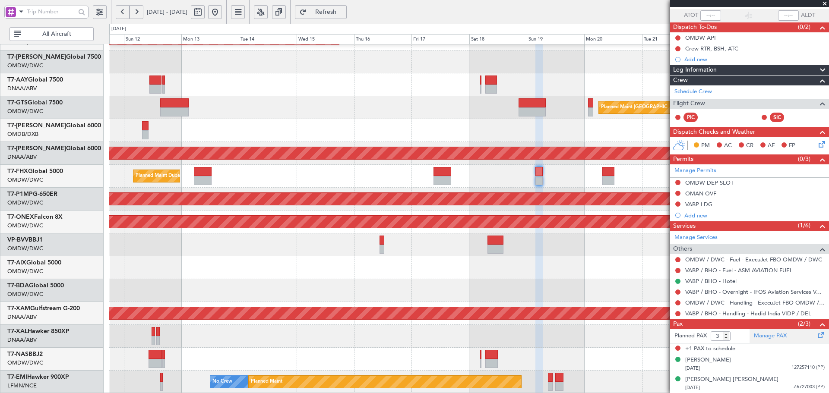  Describe the element at coordinates (754, 292) in the screenshot. I see `a: VABP / BHO - Overnight - IFOS Aviation Services VABP/BHP` at that location.